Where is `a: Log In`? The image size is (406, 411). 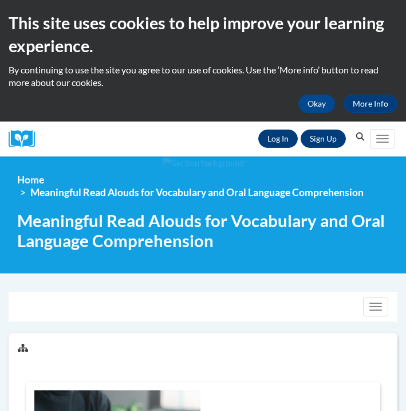 a: Log In is located at coordinates (278, 139).